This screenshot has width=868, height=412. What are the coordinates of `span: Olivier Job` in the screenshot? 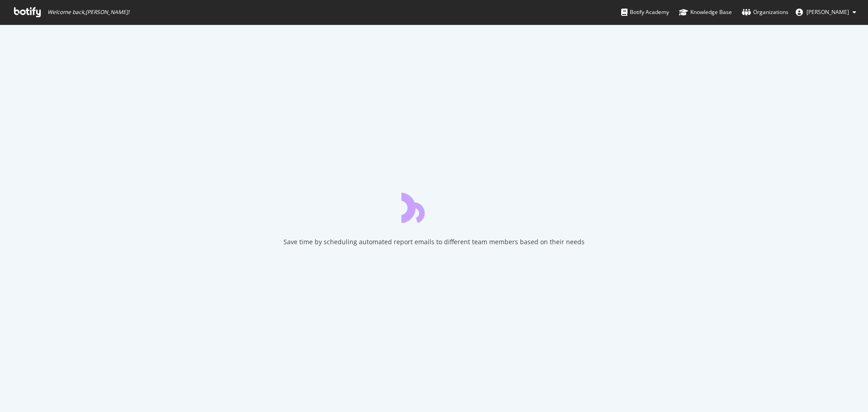 It's located at (828, 11).